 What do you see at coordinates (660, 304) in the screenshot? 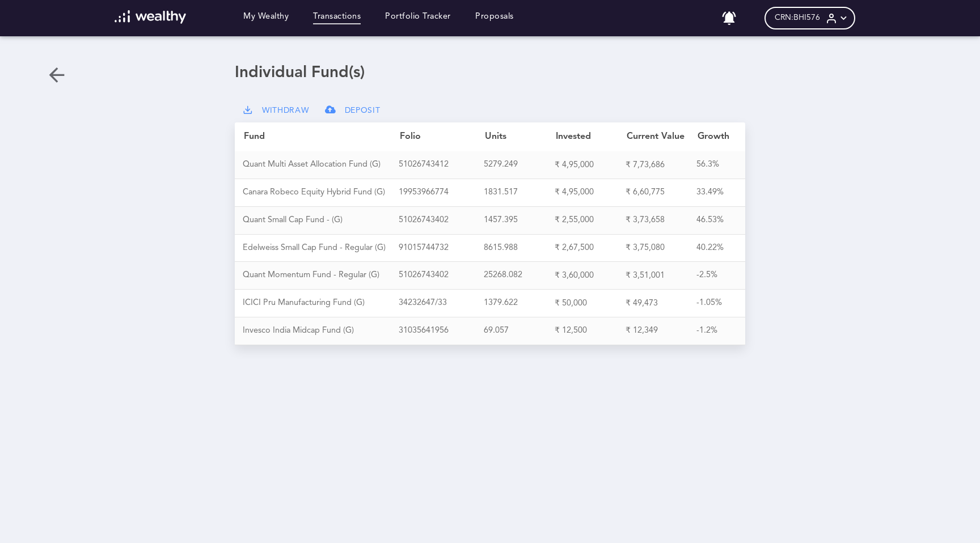
I see `div: ₹ 49,473` at bounding box center [660, 304].